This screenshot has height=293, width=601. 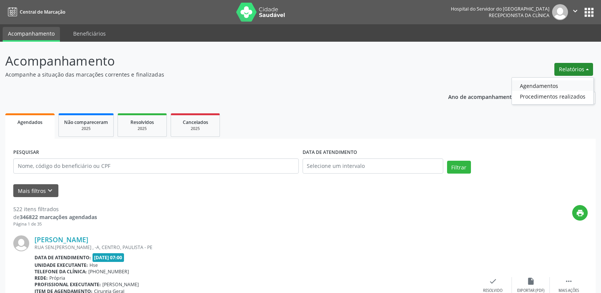 What do you see at coordinates (330, 152) in the screenshot?
I see `label: DATA DE ATENDIMENTO` at bounding box center [330, 152].